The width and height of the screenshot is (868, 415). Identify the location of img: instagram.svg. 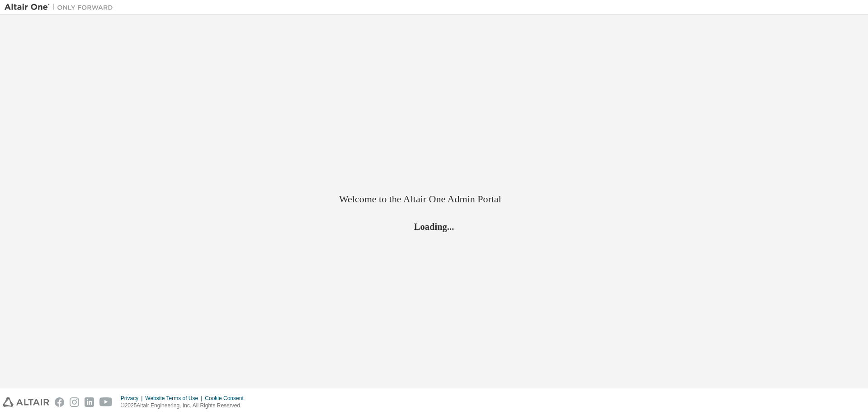
(74, 402).